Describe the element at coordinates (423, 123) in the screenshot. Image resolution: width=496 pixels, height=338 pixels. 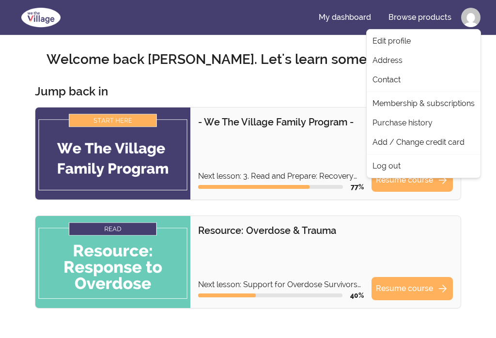
I see `a: Purchase history` at that location.